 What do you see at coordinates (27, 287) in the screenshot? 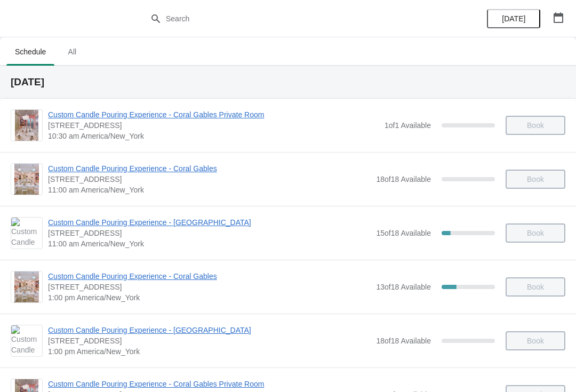
I see `img: Custom Candle Pouring Experience - Coral Gables | 154 Giralda Avenue, Coral Gables, FL, USA | 1:0...` at bounding box center [27, 287].